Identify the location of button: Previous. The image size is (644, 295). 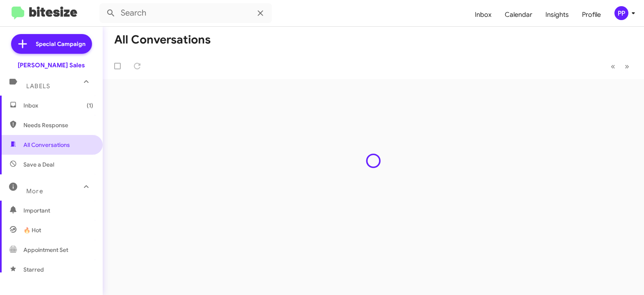
(613, 66).